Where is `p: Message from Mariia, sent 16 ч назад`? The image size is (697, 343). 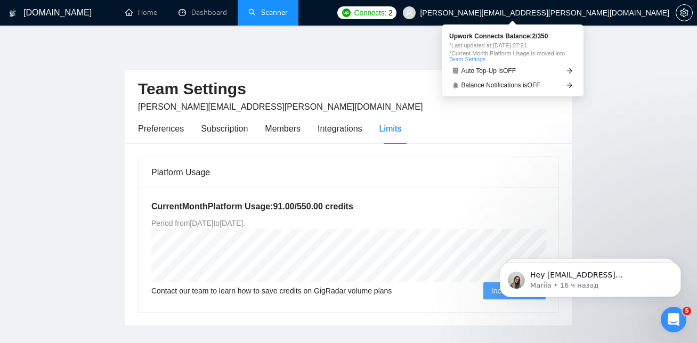
p: Message from Mariia, sent 16 ч назад is located at coordinates (115, 46).